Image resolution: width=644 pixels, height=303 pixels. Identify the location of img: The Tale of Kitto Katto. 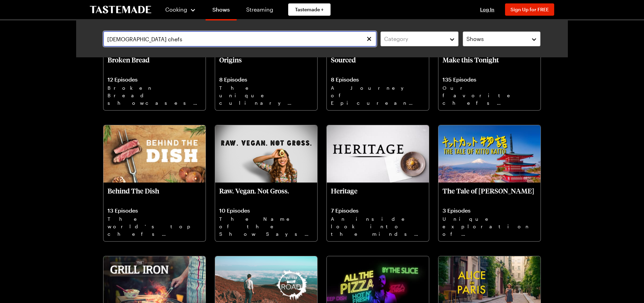
(489, 154).